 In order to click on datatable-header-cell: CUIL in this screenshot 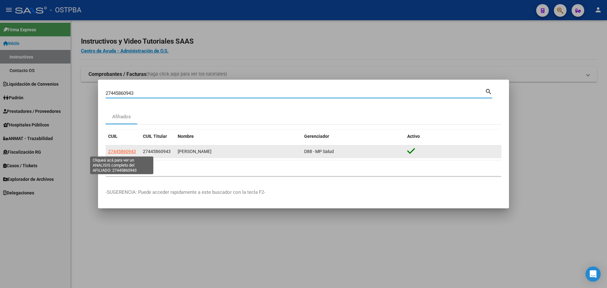, I will do `click(123, 136)`.